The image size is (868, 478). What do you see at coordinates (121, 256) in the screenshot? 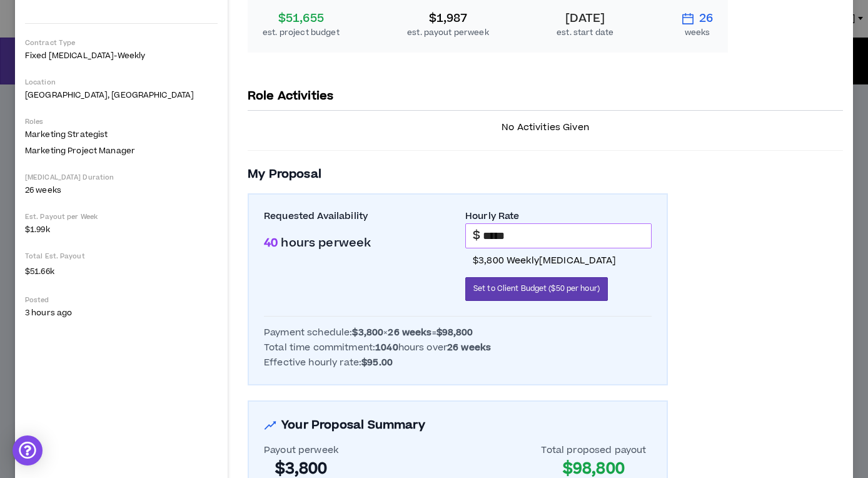
I see `p: Total Est. Payout` at bounding box center [121, 256].